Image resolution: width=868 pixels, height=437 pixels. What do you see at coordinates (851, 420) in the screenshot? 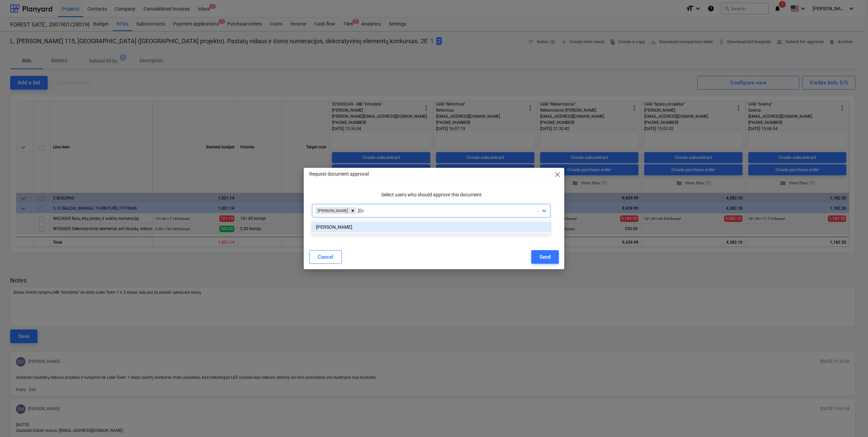
I see `div: Chat Widget` at bounding box center [851, 420].